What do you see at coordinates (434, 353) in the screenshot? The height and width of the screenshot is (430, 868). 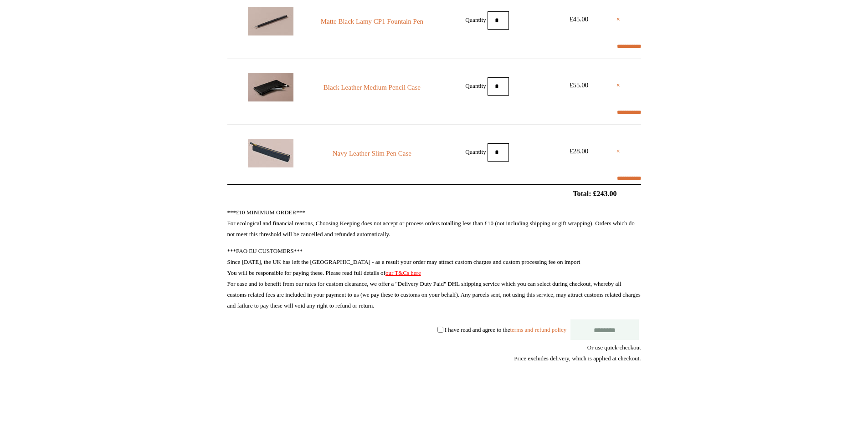 I see `div: Or use quick-checkout` at bounding box center [434, 353].